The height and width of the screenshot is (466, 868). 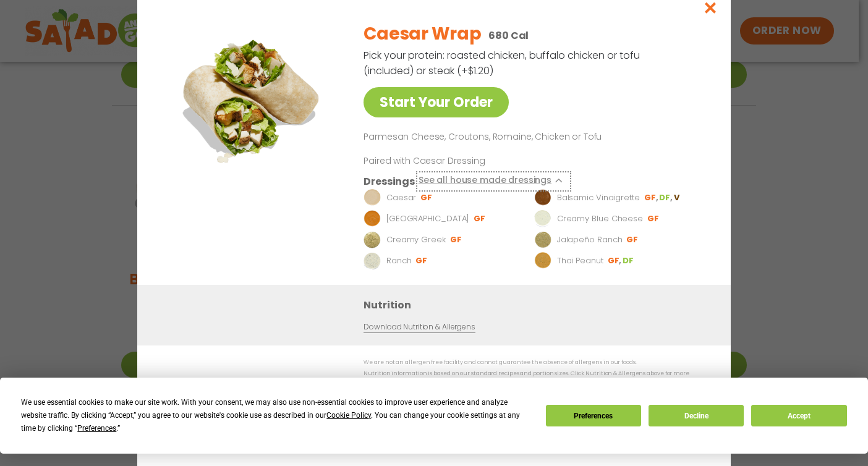 I want to click on button: See all house made dressings, so click(x=494, y=181).